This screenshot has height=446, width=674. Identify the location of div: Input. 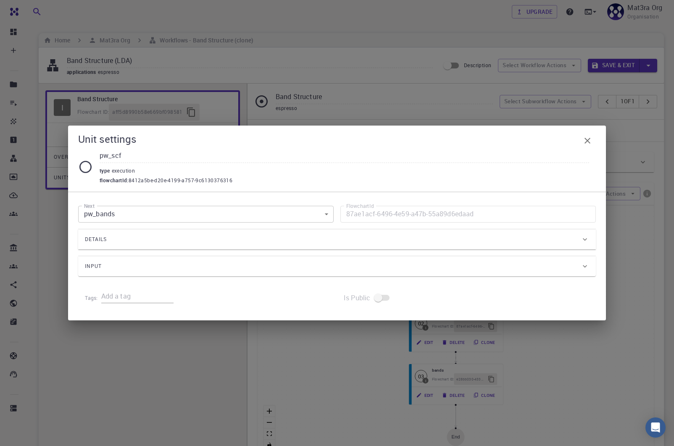
(337, 266).